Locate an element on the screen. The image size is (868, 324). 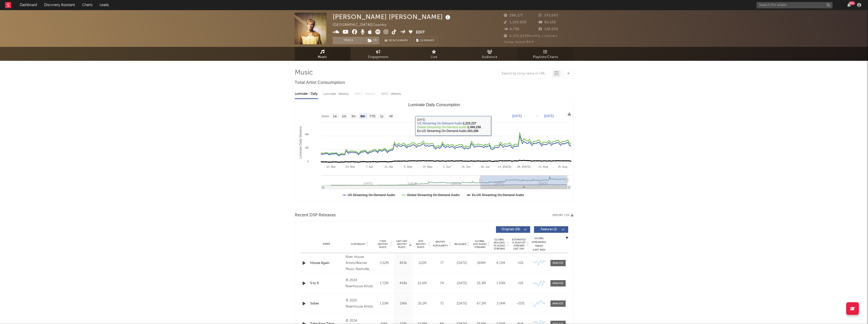
text: 1m is located at coordinates (344, 116).